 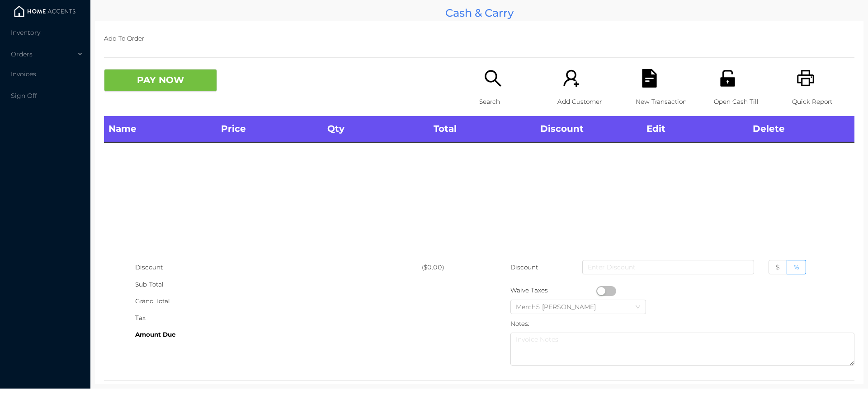 I want to click on p: Open Cash Till, so click(x=745, y=101).